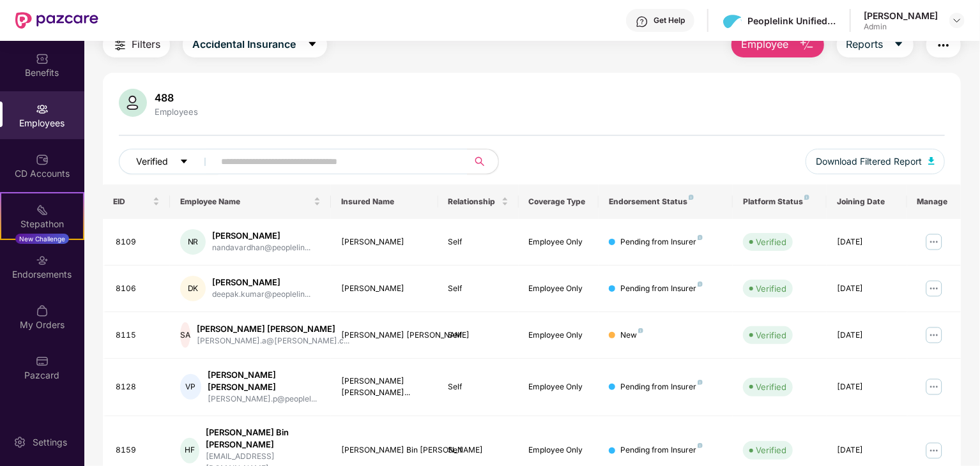  I want to click on div: 488, so click(176, 97).